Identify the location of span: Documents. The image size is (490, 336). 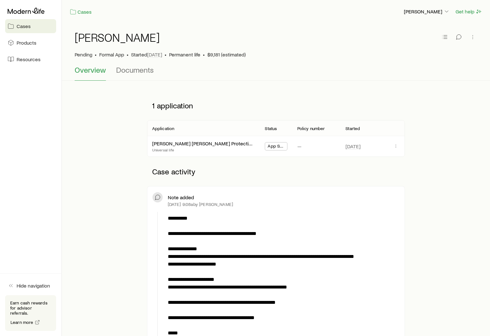
(135, 70).